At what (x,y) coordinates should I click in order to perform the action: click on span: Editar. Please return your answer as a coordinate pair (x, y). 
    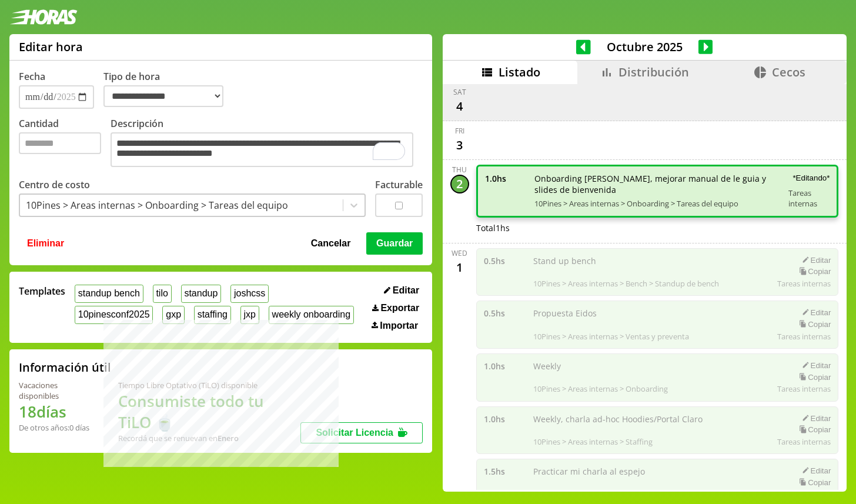
    Looking at the image, I should click on (406, 291).